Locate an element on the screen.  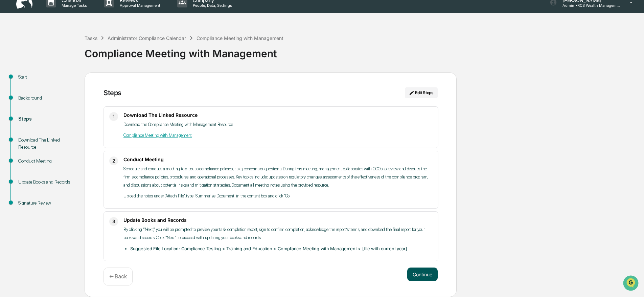
a: 🔎Data Lookup is located at coordinates (25, 102).